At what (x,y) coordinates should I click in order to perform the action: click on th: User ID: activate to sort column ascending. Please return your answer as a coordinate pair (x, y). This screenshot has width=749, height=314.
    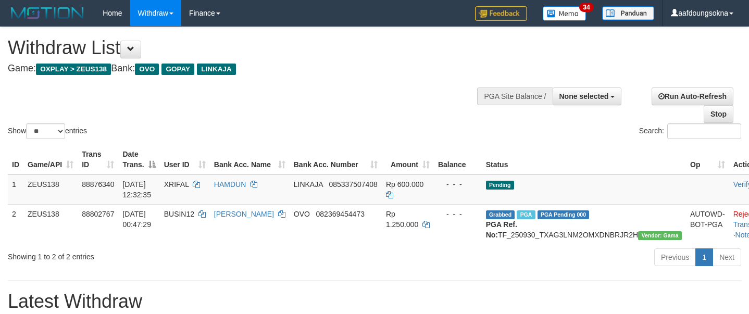
    Looking at the image, I should click on (185, 159).